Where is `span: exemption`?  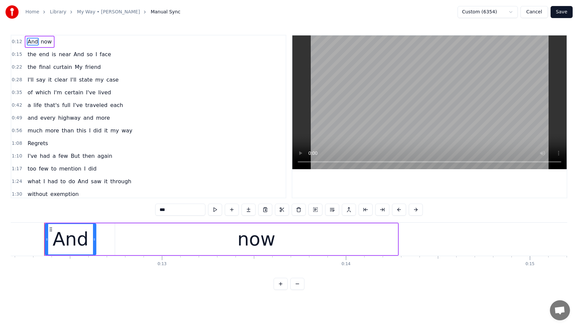
span: exemption is located at coordinates (65, 194).